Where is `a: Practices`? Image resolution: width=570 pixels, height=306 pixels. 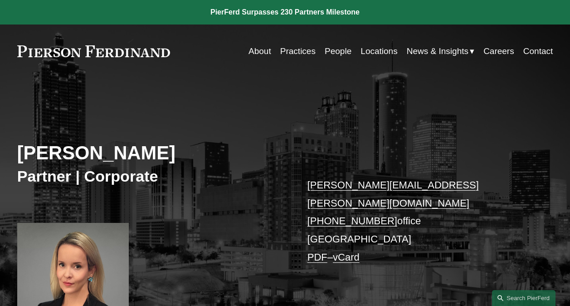 a: Practices is located at coordinates (298, 51).